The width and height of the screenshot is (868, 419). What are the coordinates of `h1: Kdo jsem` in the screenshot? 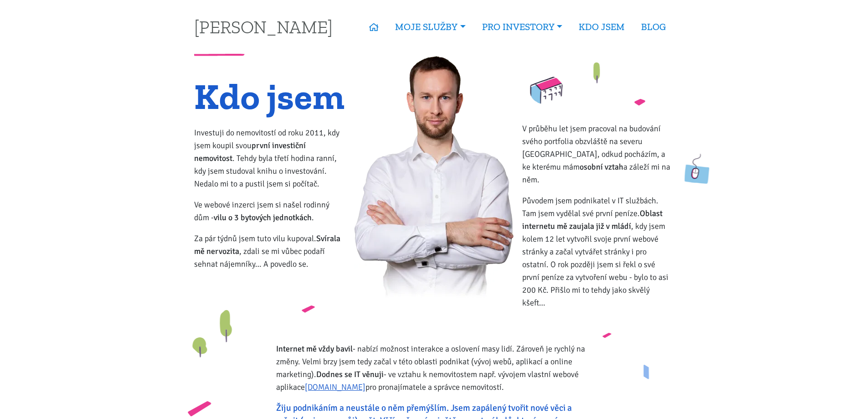 It's located at (270, 96).